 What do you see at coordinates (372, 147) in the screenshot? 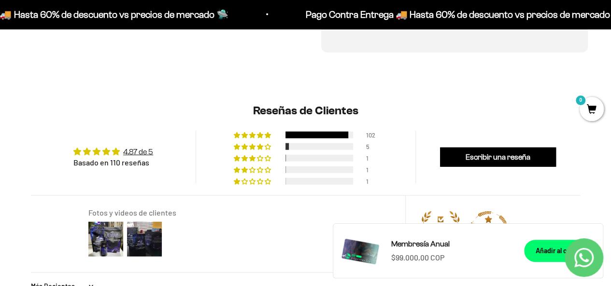
I see `div: 5` at bounding box center [372, 147].